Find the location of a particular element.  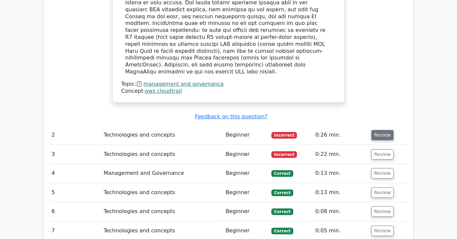

td: 0:08 min. is located at coordinates (341, 211).